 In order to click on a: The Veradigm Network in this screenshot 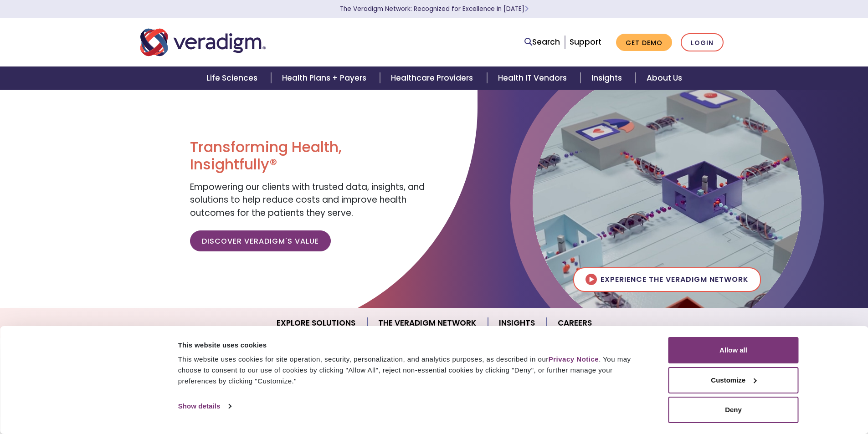, I will do `click(427, 323)`.